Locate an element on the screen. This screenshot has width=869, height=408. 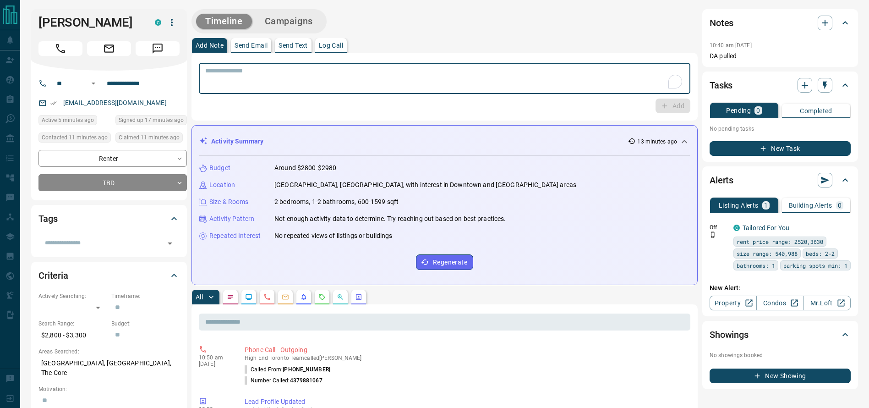
p: Number Called: is located at coordinates (283, 380).